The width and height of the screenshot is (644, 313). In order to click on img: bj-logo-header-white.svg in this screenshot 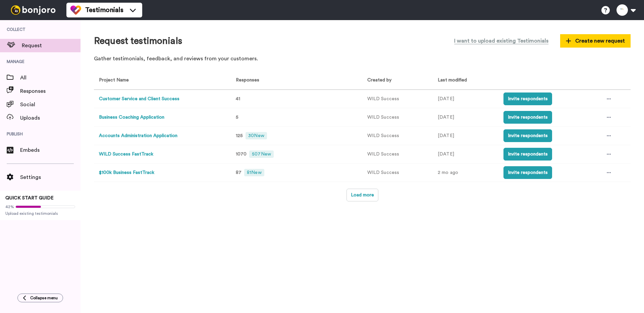, I will do `click(33, 10)`.